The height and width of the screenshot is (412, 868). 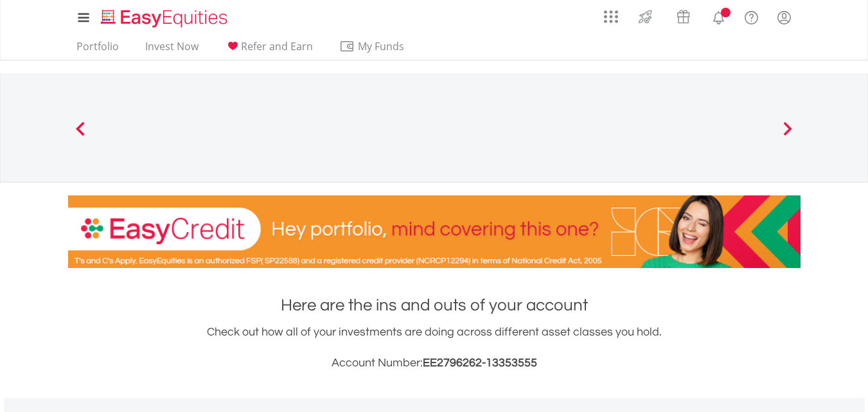 What do you see at coordinates (434, 348) in the screenshot?
I see `div: Check out how all of your investments are doing across different asset classes you hold.` at bounding box center [434, 348].